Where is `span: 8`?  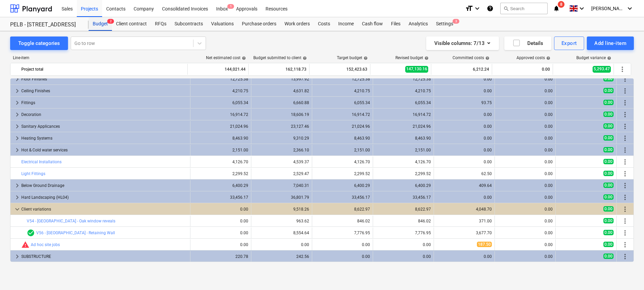 span: 8 is located at coordinates (561, 4).